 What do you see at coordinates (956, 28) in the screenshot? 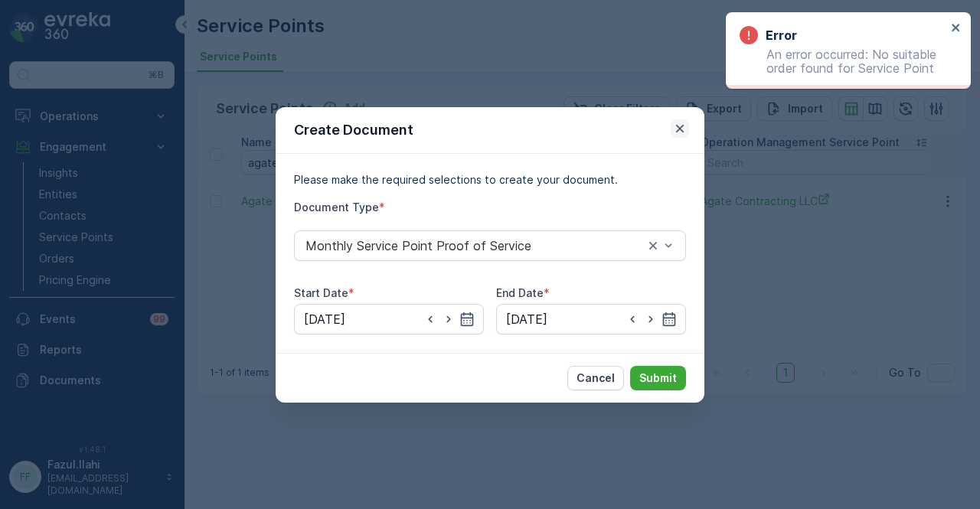
I see `button: close` at bounding box center [956, 28].